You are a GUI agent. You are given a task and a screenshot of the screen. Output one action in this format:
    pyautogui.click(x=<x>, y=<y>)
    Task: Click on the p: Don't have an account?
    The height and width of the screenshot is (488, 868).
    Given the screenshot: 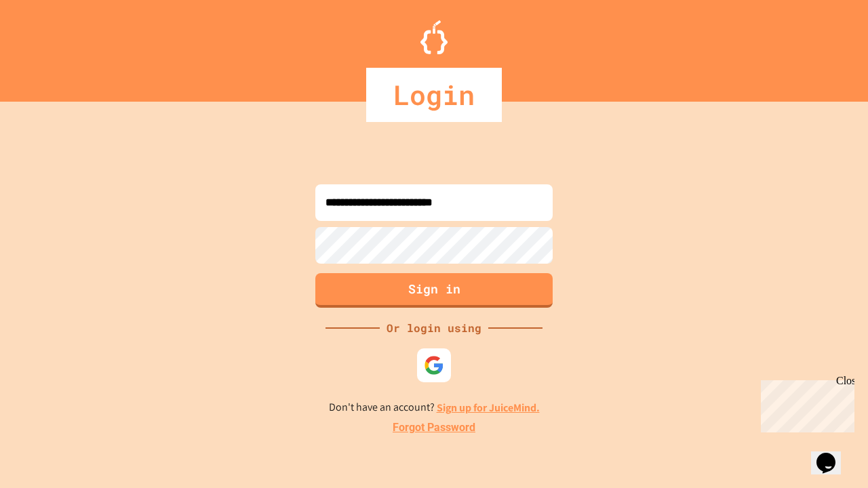 What is the action you would take?
    pyautogui.click(x=434, y=408)
    